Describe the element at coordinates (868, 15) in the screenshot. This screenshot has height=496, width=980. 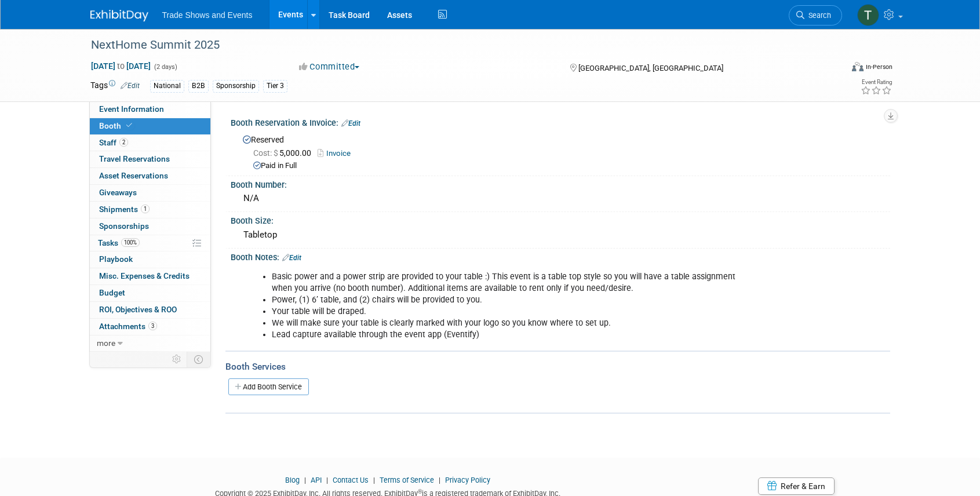
I see `img: Tiff Wagner` at that location.